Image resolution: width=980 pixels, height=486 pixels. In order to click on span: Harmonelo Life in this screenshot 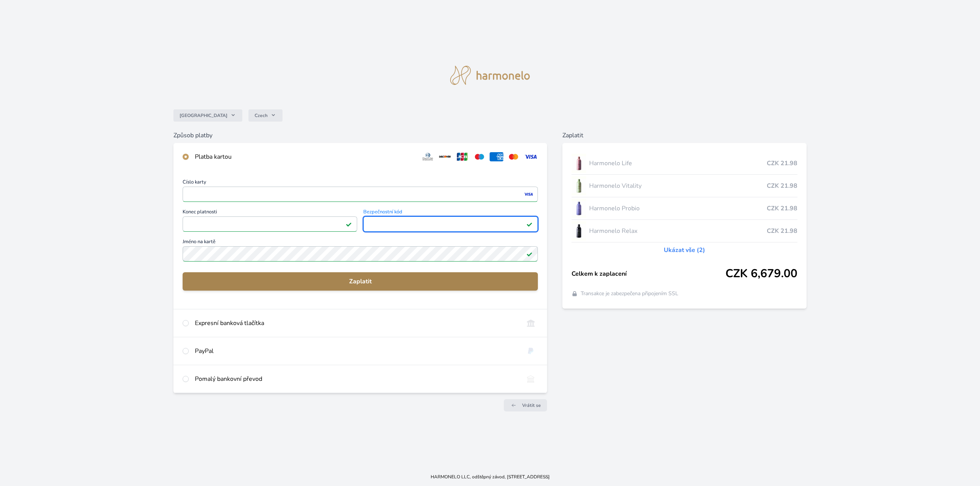, I will do `click(677, 163)`.